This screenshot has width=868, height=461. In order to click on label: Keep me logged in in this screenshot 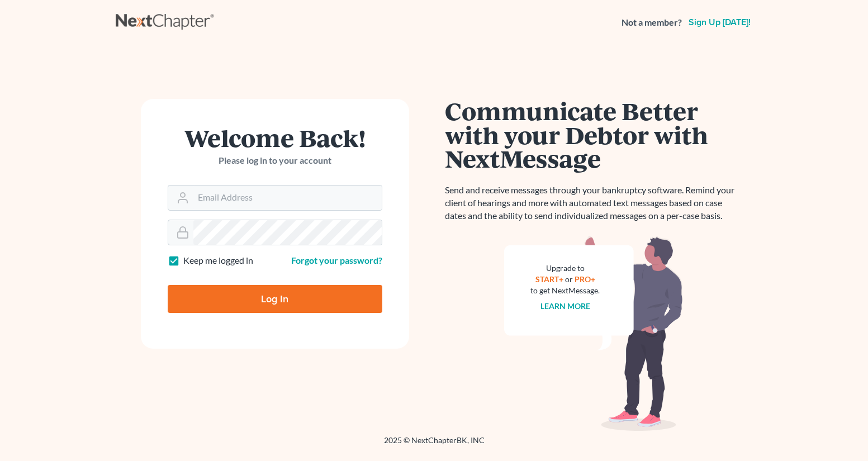, I will do `click(218, 260)`.